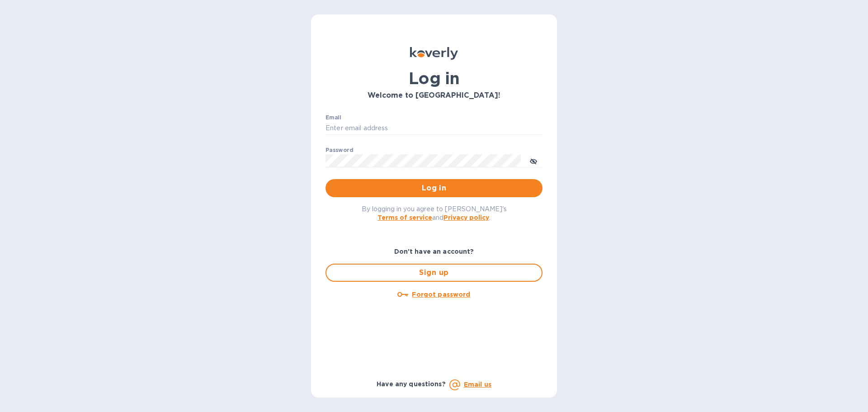 Image resolution: width=868 pixels, height=412 pixels. I want to click on h1: Log in, so click(434, 78).